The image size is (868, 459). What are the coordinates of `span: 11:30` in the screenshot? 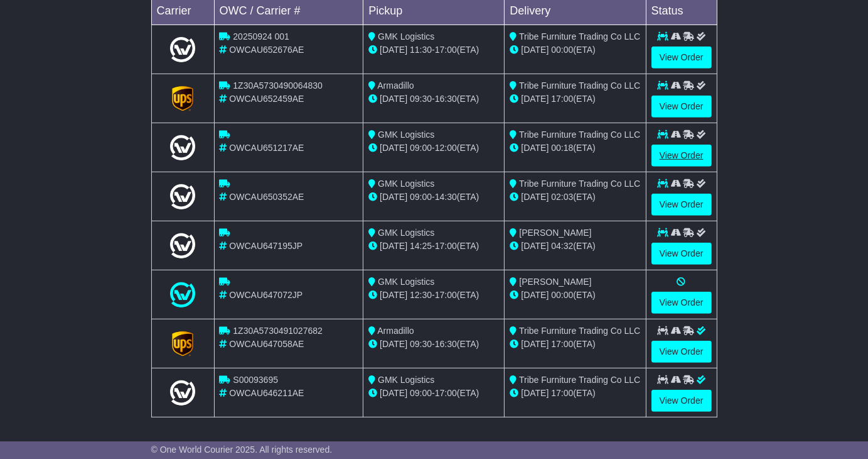 It's located at (421, 49).